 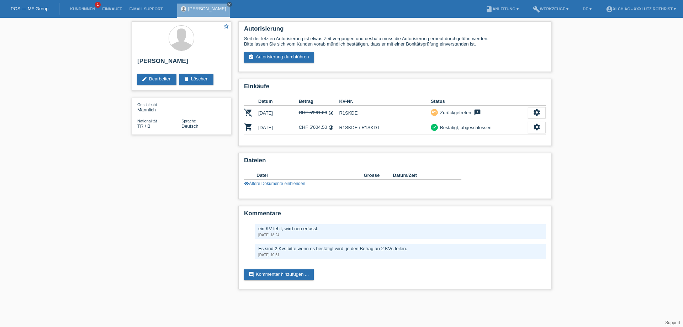 I want to click on div: Es sind 2 Kvs bitte wenn es bestätigt wird, je den Betrag an 2 KVs teilen., so click(x=400, y=248).